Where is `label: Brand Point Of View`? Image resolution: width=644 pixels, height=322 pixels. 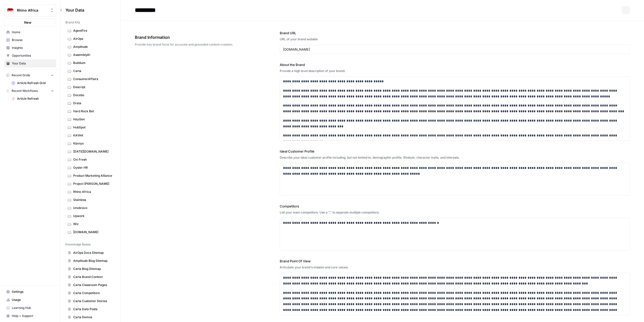 label: Brand Point Of View is located at coordinates (455, 261).